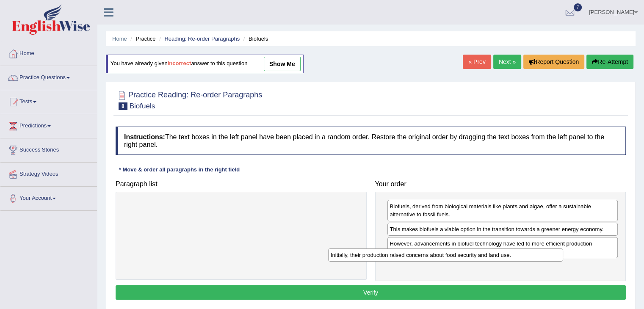 This screenshot has width=644, height=309. I want to click on span: 7, so click(578, 7).